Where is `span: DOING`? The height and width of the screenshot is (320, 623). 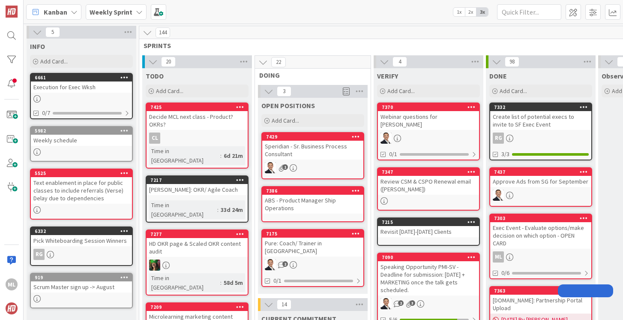 span: DOING is located at coordinates (309, 75).